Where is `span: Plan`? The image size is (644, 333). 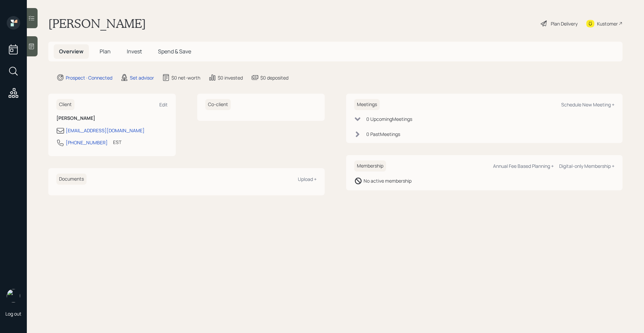 span: Plan is located at coordinates (105, 51).